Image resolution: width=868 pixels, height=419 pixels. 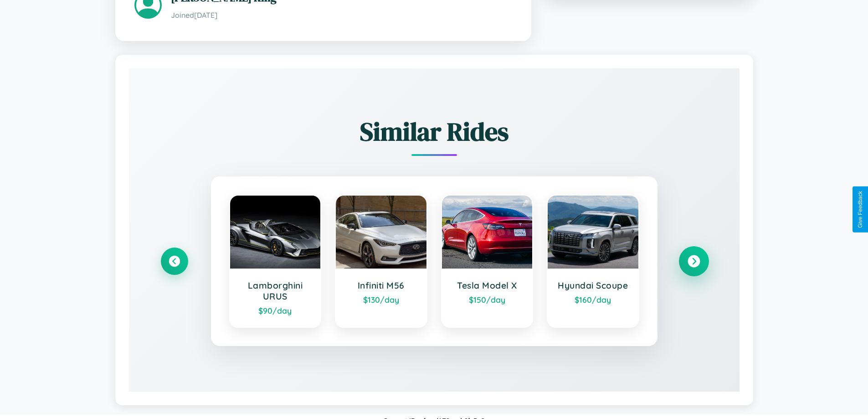 What do you see at coordinates (275, 311) in the screenshot?
I see `div: $ 90 /day` at bounding box center [275, 311].